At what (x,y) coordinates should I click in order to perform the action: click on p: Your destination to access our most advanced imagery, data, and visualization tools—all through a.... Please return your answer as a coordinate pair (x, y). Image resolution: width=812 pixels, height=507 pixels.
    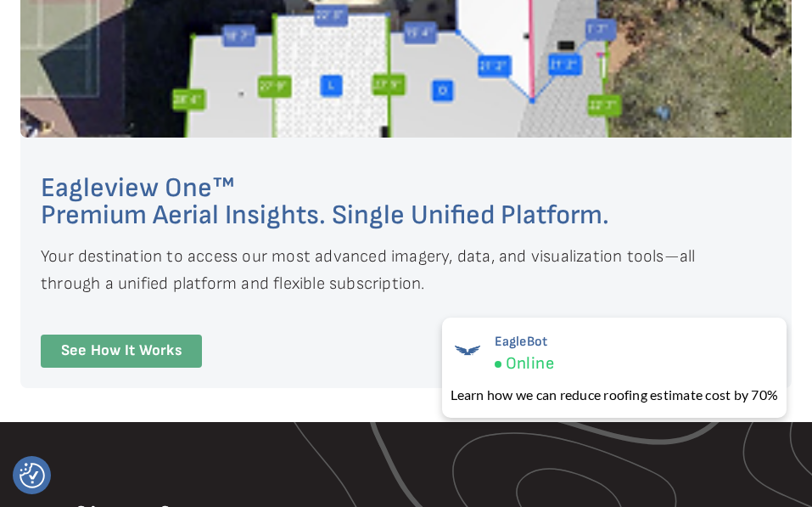
    Looking at the image, I should click on (397, 270).